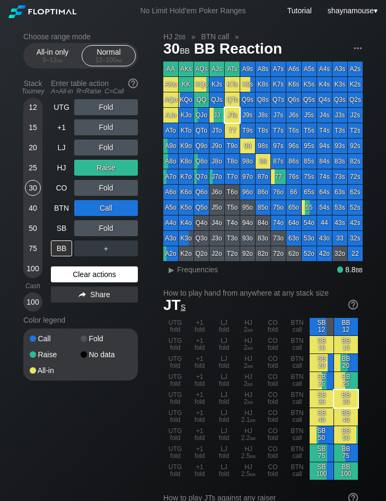 This screenshot has width=386, height=501. Describe the element at coordinates (340, 115) in the screenshot. I see `div: J3s` at that location.